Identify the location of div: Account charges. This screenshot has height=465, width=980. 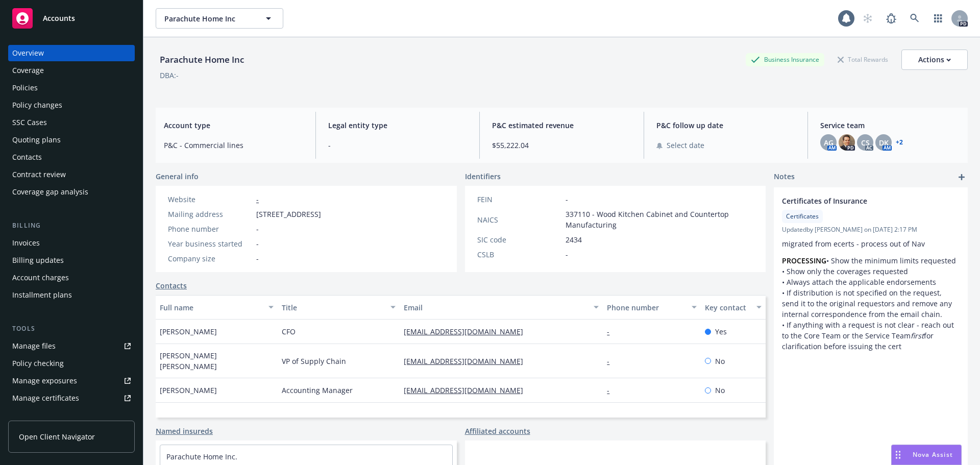
(41, 277).